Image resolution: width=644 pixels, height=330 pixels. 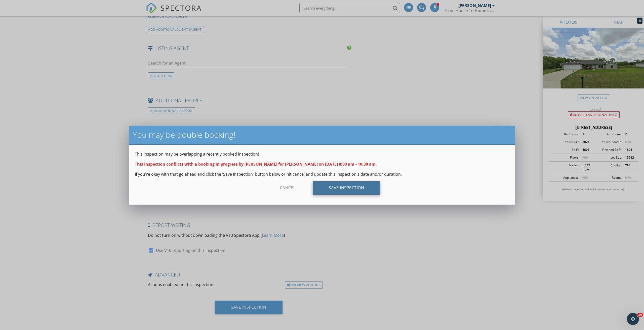 What do you see at coordinates (322, 154) in the screenshot?
I see `p: This inspection may be overlapping a recently booked inspection!` at bounding box center [322, 154].